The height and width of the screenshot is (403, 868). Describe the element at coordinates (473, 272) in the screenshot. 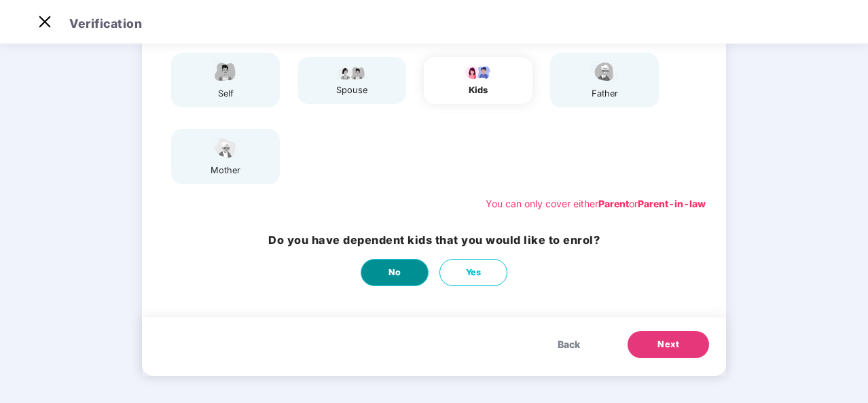

I see `span: Yes` at that location.